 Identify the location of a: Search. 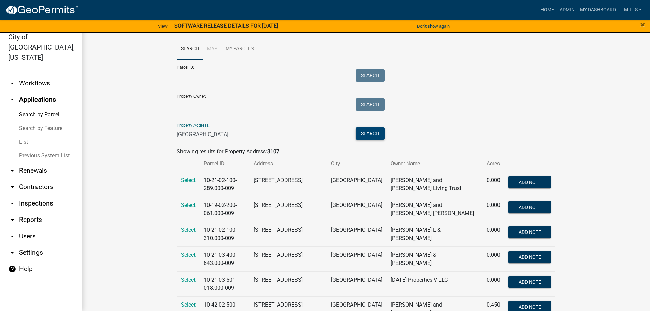
(190, 49).